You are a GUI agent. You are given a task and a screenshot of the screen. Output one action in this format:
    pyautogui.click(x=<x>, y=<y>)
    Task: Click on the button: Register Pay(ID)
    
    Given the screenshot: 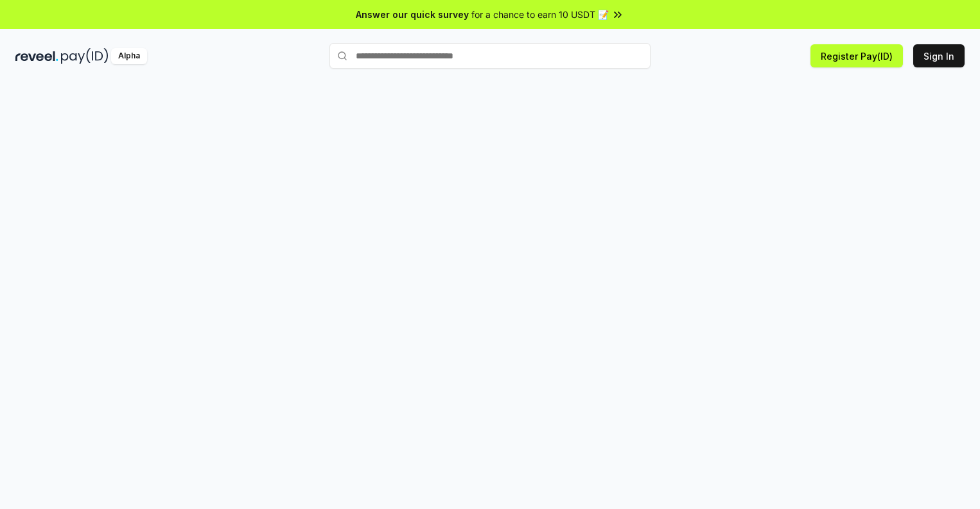 What is the action you would take?
    pyautogui.click(x=856, y=55)
    